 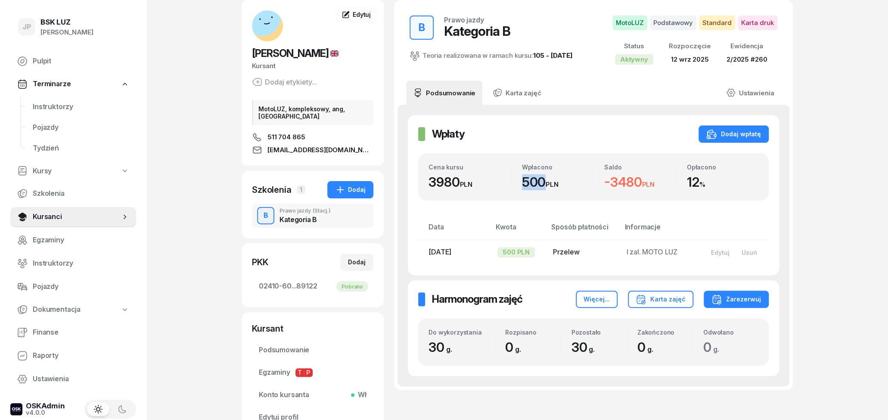 I want to click on a: Egzaminy, so click(x=73, y=240).